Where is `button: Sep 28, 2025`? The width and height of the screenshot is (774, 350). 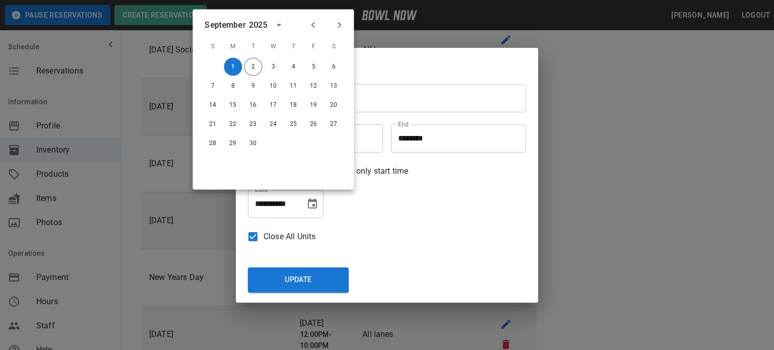
button: Sep 28, 2025 is located at coordinates (213, 144).